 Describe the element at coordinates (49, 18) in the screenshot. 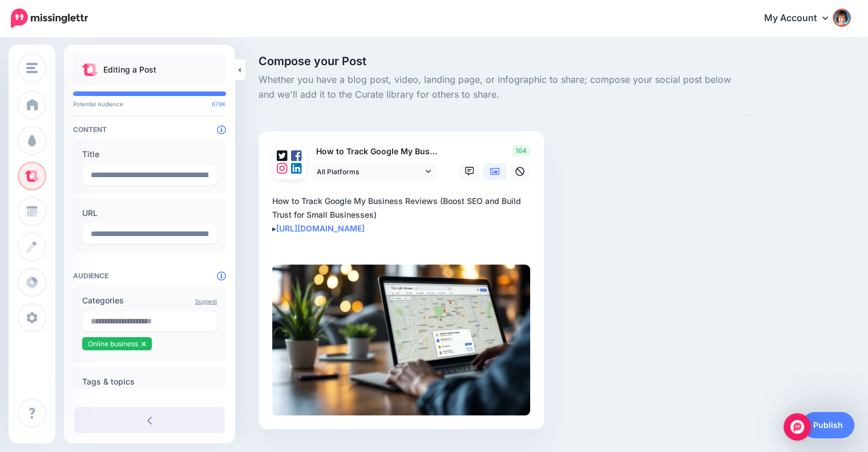

I see `img: Missinglettr` at that location.